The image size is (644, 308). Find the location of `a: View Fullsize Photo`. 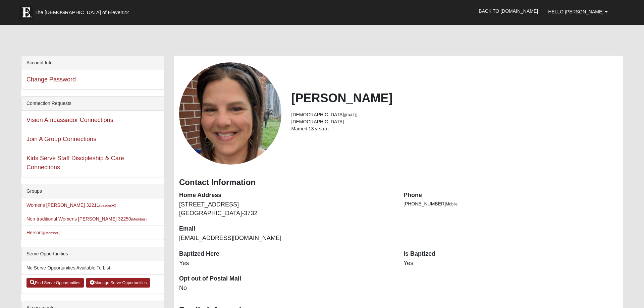

a: View Fullsize Photo is located at coordinates (230, 113).